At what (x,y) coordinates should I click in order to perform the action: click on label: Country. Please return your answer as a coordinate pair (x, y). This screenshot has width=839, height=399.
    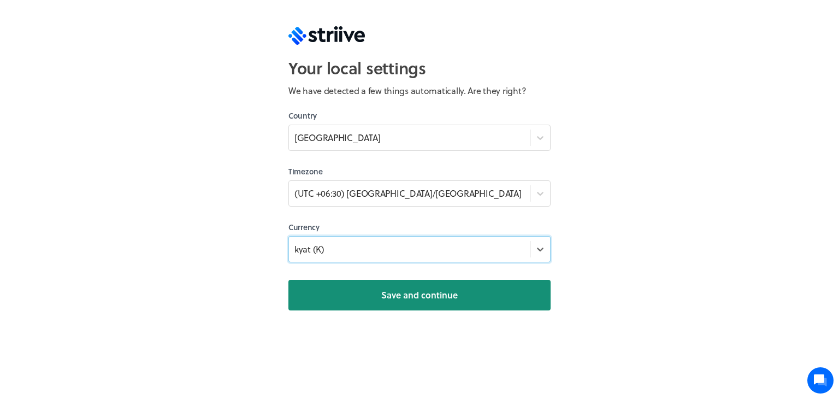
    Looking at the image, I should click on (420, 116).